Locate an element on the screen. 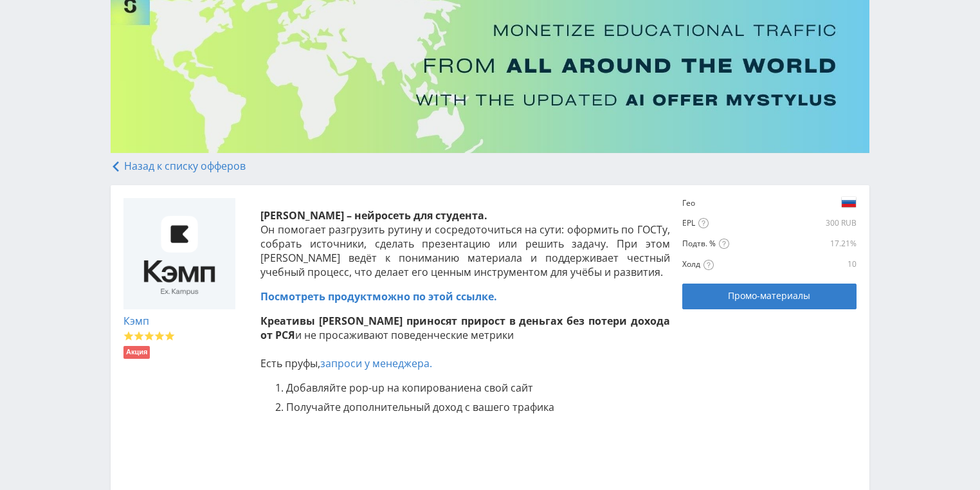  a: Посмотреть продуктможно по этой ссылке. is located at coordinates (379, 297).